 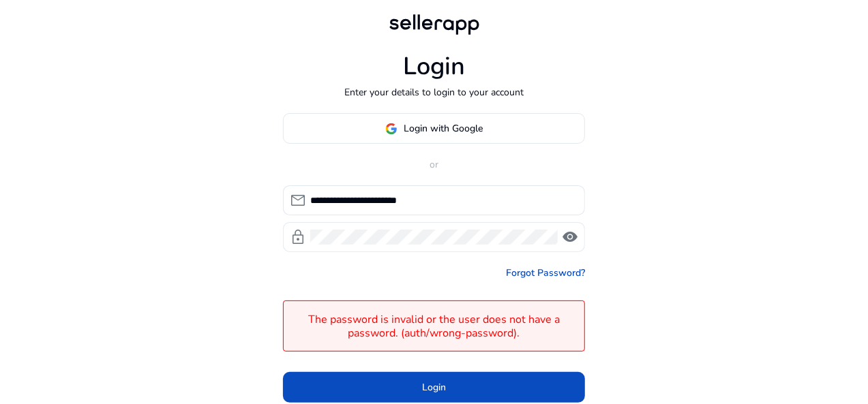 What do you see at coordinates (434, 128) in the screenshot?
I see `button: Login with Google` at bounding box center [434, 128].